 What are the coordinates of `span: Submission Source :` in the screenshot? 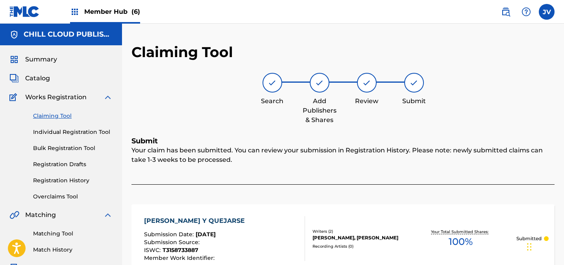 It's located at (173, 242).